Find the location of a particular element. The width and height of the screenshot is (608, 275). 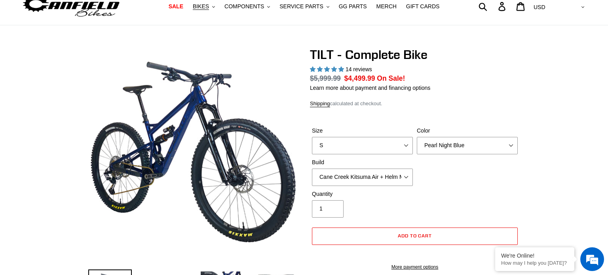

label: Size is located at coordinates (362, 131).